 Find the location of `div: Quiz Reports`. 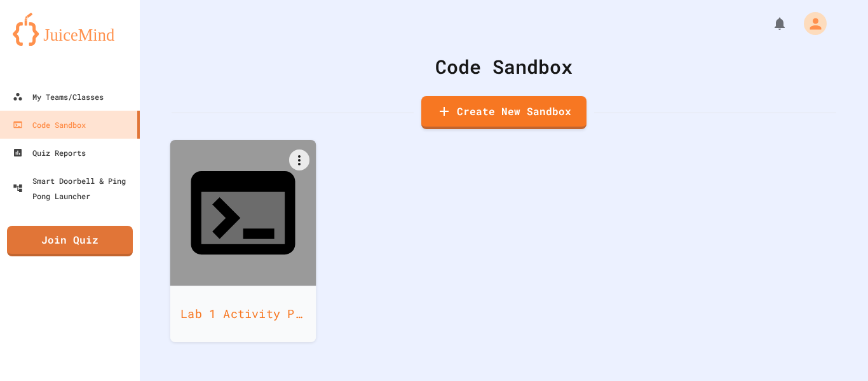

div: Quiz Reports is located at coordinates (49, 153).